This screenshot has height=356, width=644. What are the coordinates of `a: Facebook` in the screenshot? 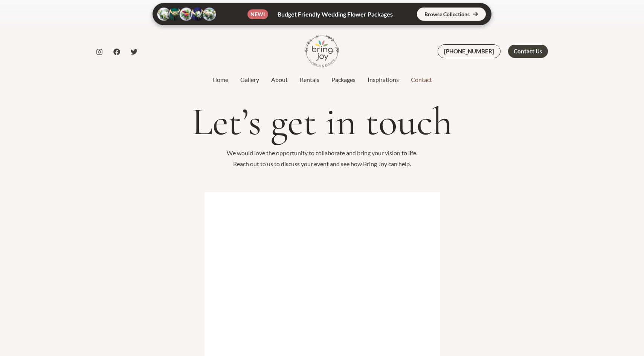 It's located at (117, 52).